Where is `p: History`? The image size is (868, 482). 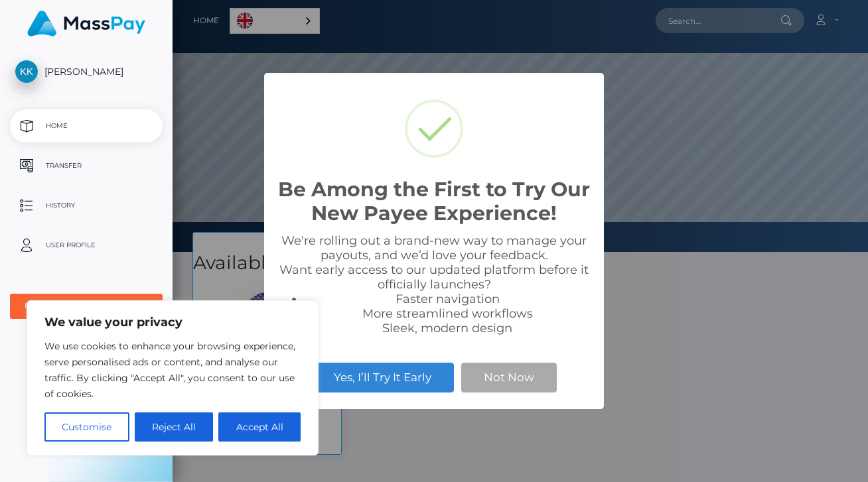
p: History is located at coordinates (86, 205).